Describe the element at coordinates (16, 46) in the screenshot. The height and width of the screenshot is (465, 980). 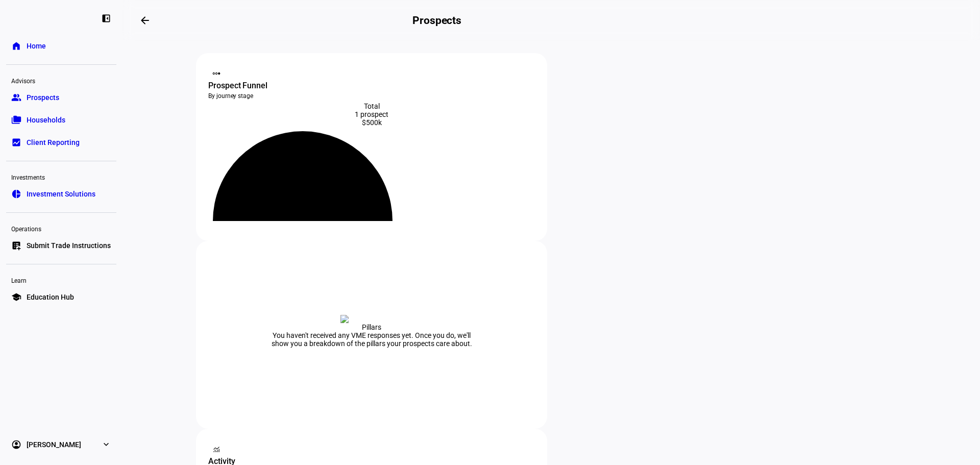
I see `eth-mat-symbol: home` at that location.